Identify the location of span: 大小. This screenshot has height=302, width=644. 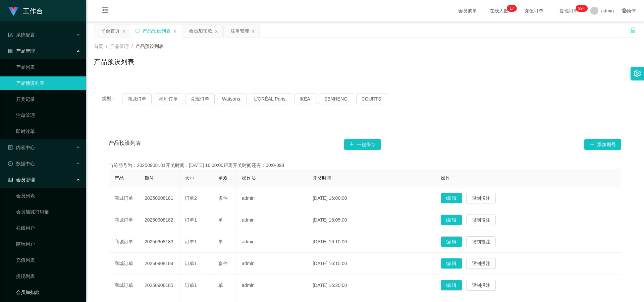
(189, 178).